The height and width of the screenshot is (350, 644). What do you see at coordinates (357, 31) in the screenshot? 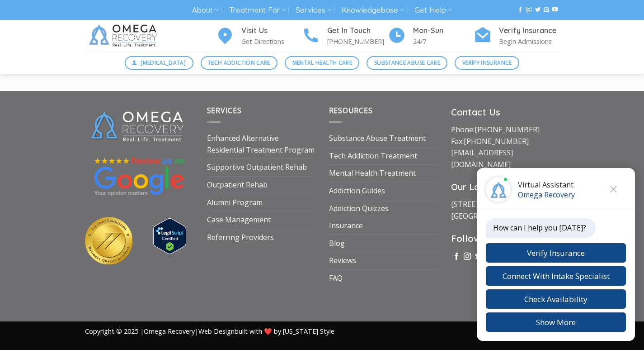
I see `h4: Get In Touch` at bounding box center [357, 31].